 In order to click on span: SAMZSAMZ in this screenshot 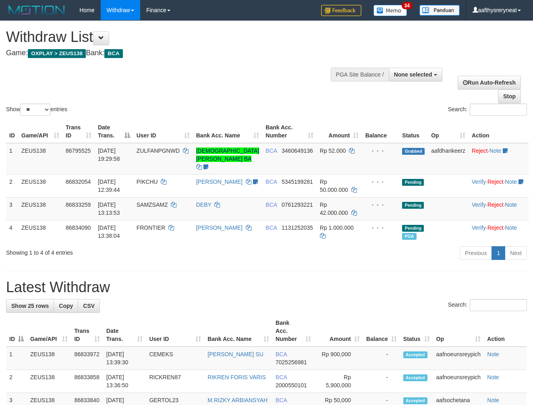, I will do `click(152, 205)`.